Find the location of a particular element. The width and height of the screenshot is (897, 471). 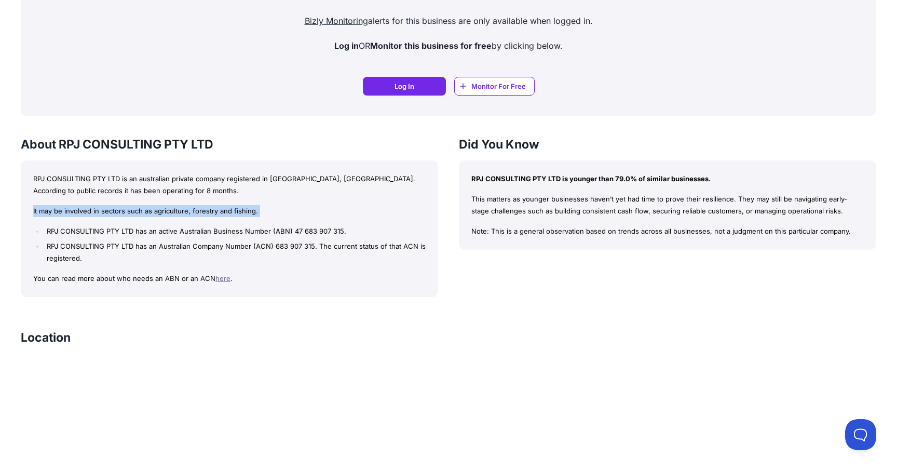

p: OR by clicking below. is located at coordinates (449, 46).